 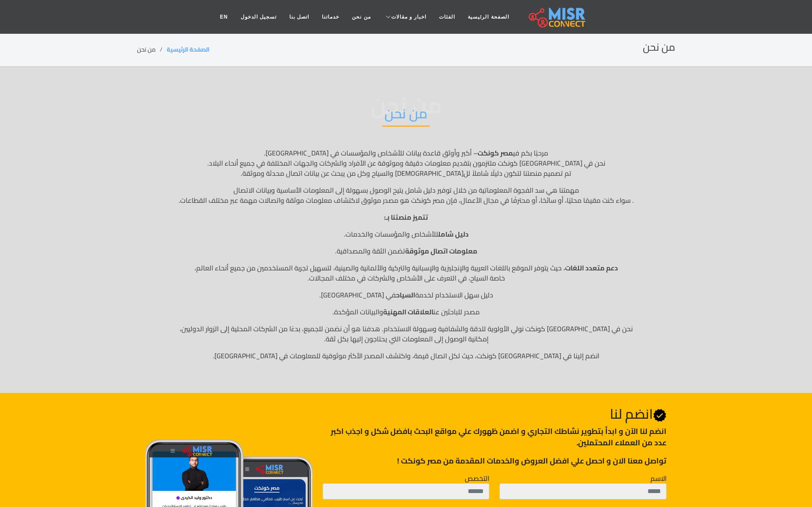 I want to click on a: اخبار و مقالات, so click(x=405, y=17).